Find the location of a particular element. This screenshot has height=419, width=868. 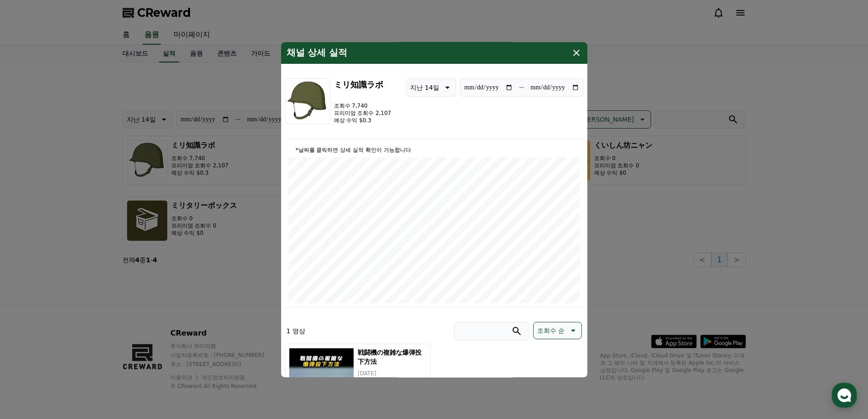

span: 대화 is located at coordinates (89, 306).